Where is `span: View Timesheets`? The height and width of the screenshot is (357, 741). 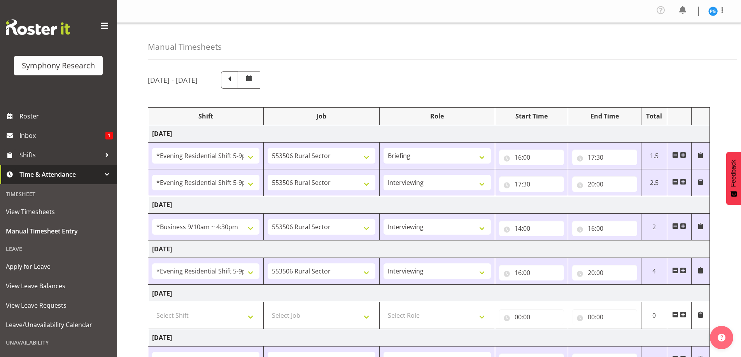 span: View Timesheets is located at coordinates (58, 212).